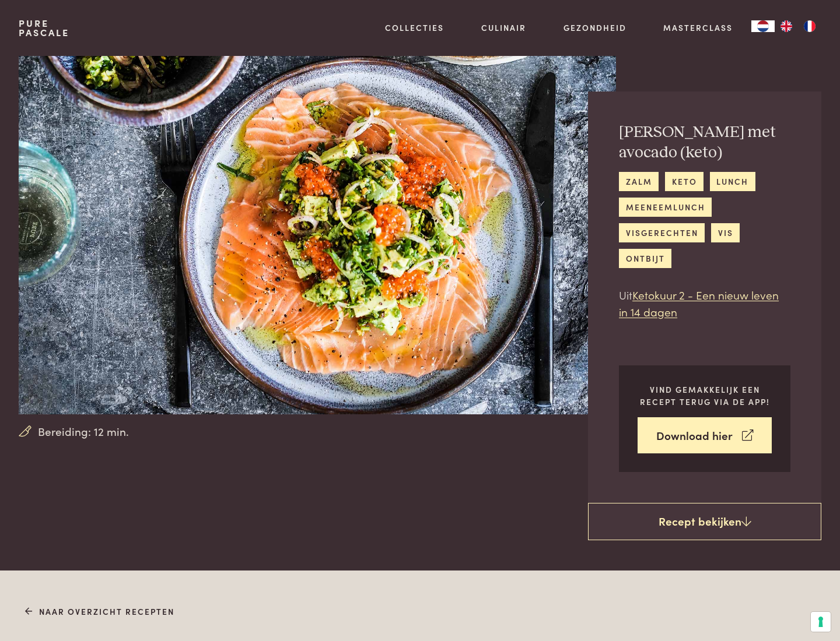 This screenshot has width=840, height=641. Describe the element at coordinates (83, 432) in the screenshot. I see `span: Bereiding: 12 min.` at that location.